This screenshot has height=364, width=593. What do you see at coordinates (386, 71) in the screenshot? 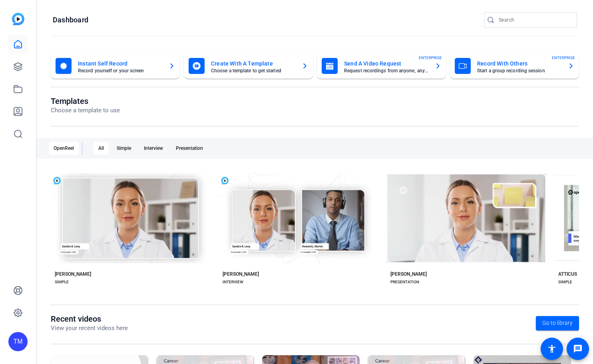
I see `mat-card-subtitle: Request recordings from anyone, anywhere` at bounding box center [386, 71].